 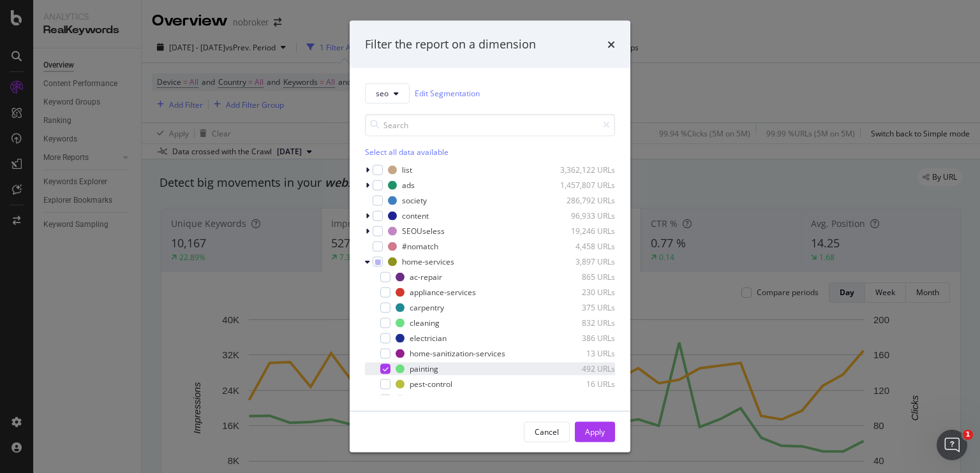 I want to click on div: times, so click(x=611, y=44).